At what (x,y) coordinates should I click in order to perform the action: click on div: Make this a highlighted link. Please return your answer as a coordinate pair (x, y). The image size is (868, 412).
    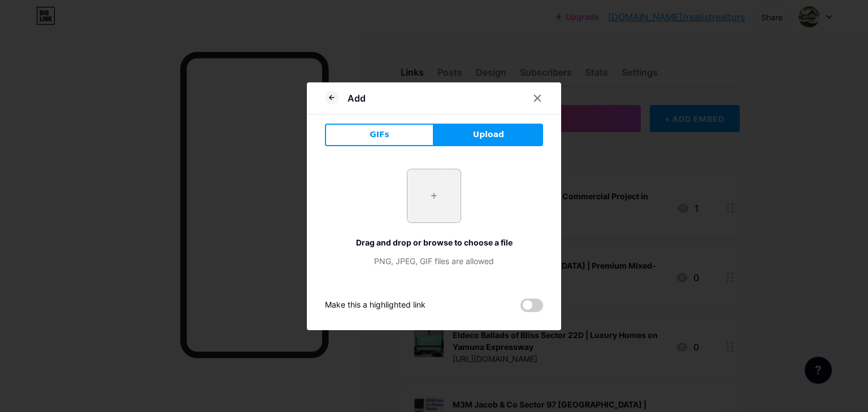
    Looking at the image, I should click on (375, 305).